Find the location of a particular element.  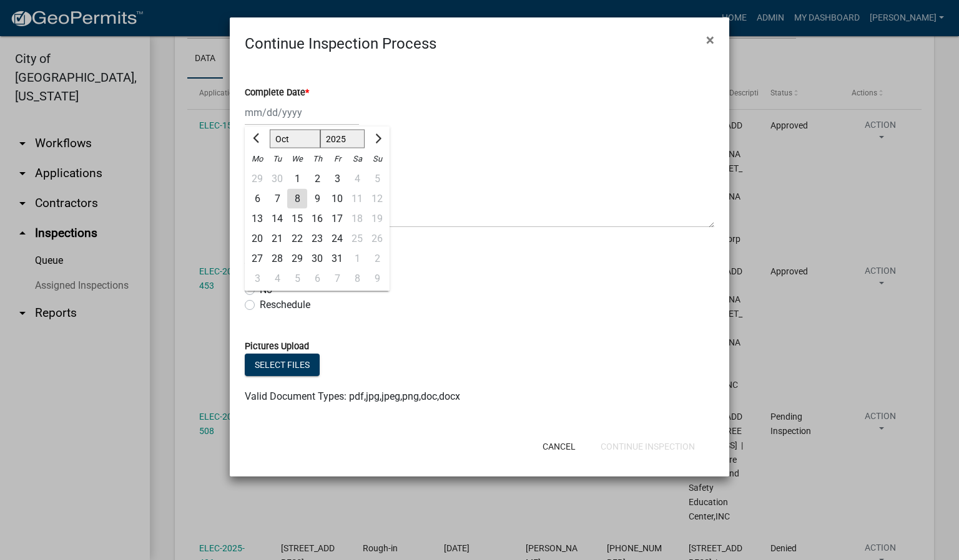

div: 4 is located at coordinates (277, 279).